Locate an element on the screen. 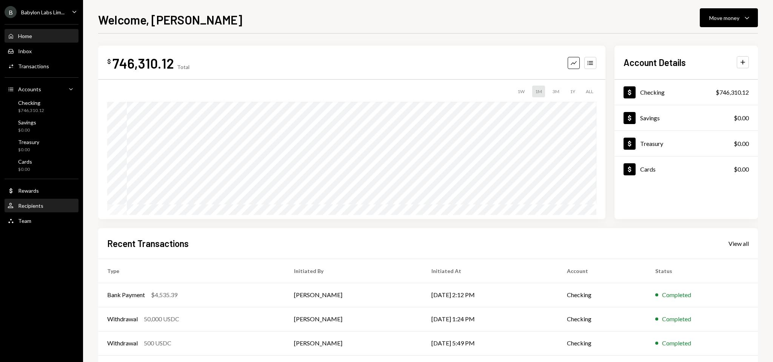 The image size is (773, 362). div: Inbox is located at coordinates (25, 51).